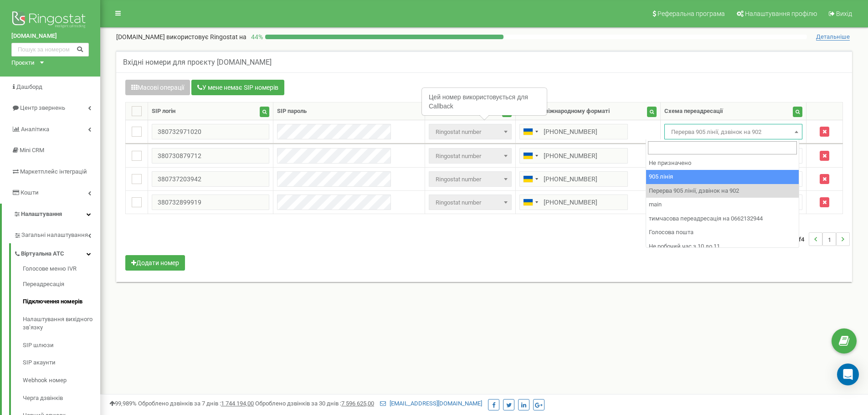  What do you see at coordinates (123, 404) in the screenshot?
I see `span: 99,989%` at bounding box center [123, 404].